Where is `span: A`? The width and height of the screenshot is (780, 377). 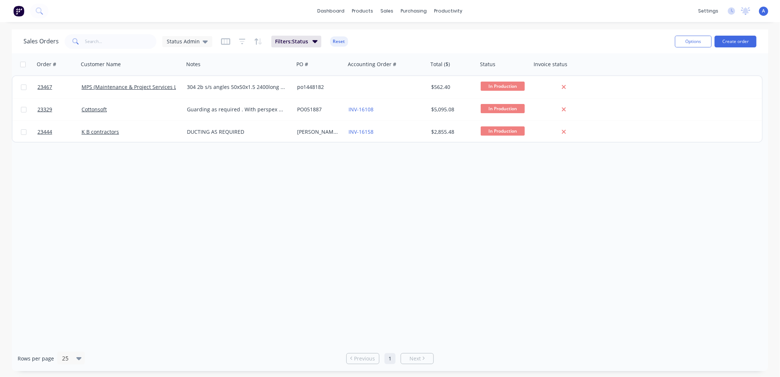
span: A is located at coordinates (764, 11).